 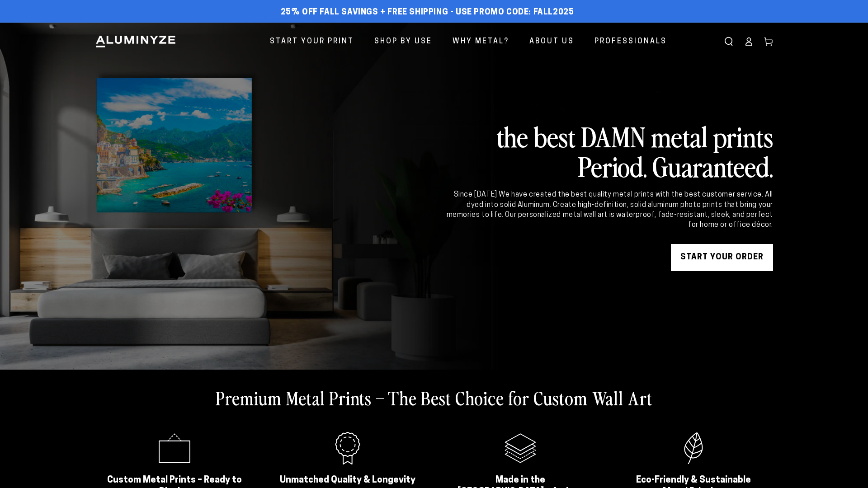 What do you see at coordinates (312, 41) in the screenshot?
I see `a: Start Your Print` at bounding box center [312, 41].